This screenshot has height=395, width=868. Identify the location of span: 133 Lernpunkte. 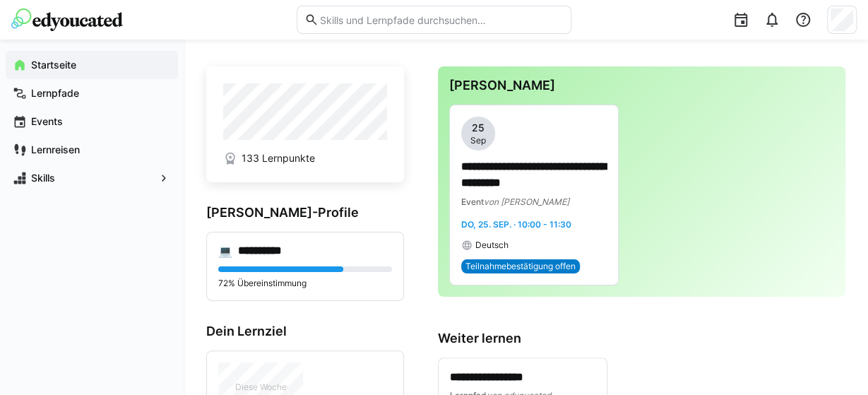
(278, 158).